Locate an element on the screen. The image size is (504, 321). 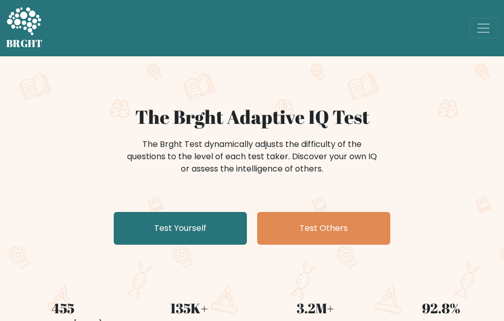
div: 455 is located at coordinates (63, 308).